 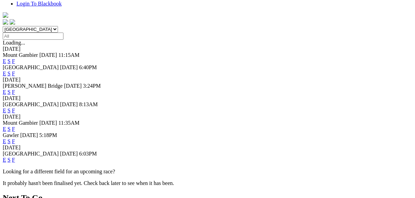 I want to click on p: Looking for a different field for an upcoming race?, so click(x=208, y=172).